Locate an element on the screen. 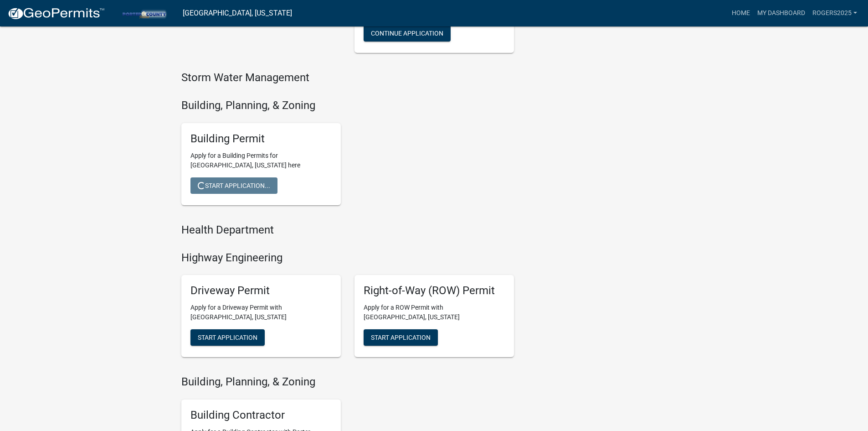  a: Home is located at coordinates (741, 13).